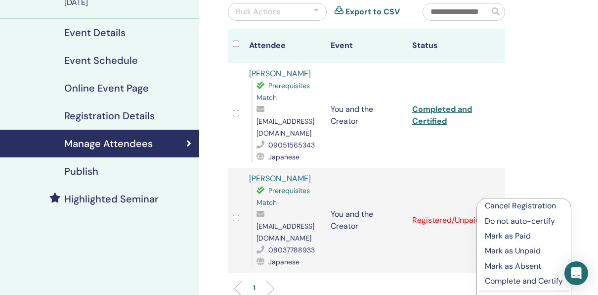 This screenshot has height=295, width=598. Describe the element at coordinates (442, 115) in the screenshot. I see `a: Completed and Certified` at that location.